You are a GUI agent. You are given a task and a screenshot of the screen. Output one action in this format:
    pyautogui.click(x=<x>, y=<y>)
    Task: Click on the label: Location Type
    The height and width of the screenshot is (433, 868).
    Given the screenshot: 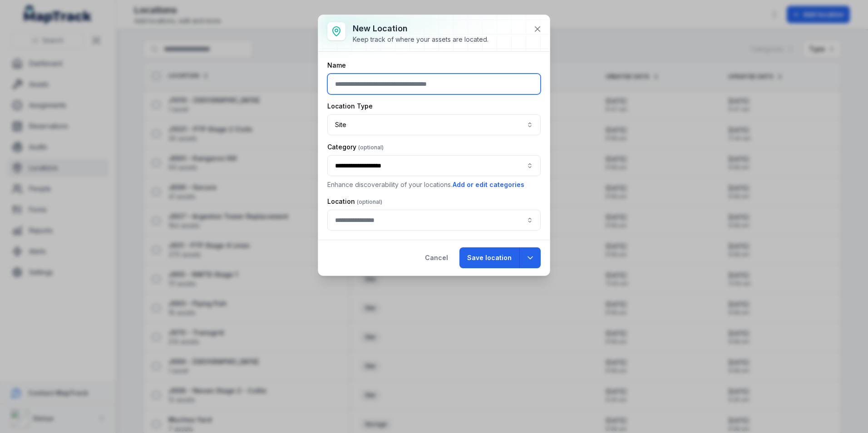 What is the action you would take?
    pyautogui.click(x=350, y=106)
    